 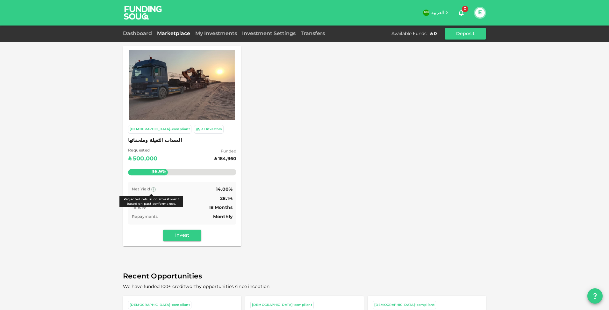 I want to click on img: Marketplace Logo, so click(x=182, y=85).